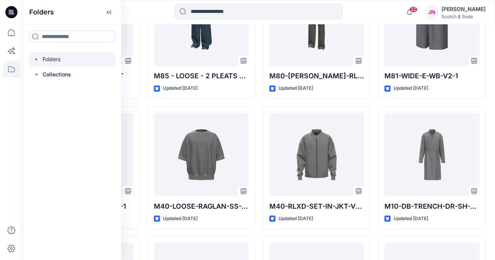  What do you see at coordinates (317, 206) in the screenshot?
I see `p: M40-RLXD-SET-IN-JKT-V1-0` at bounding box center [317, 206].